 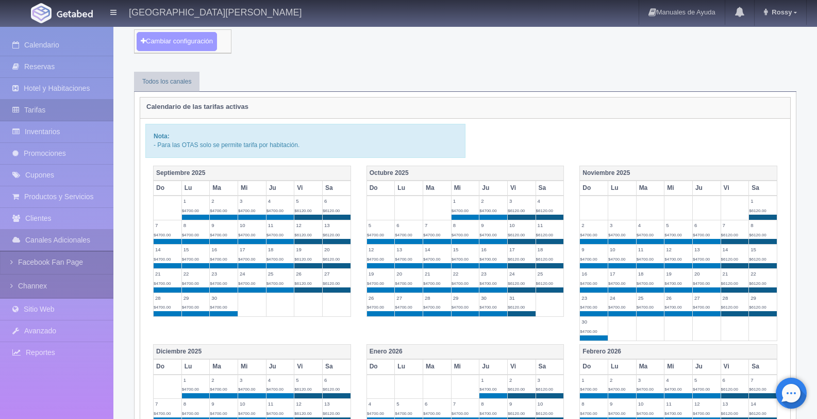 I want to click on label: 26, so click(x=679, y=298).